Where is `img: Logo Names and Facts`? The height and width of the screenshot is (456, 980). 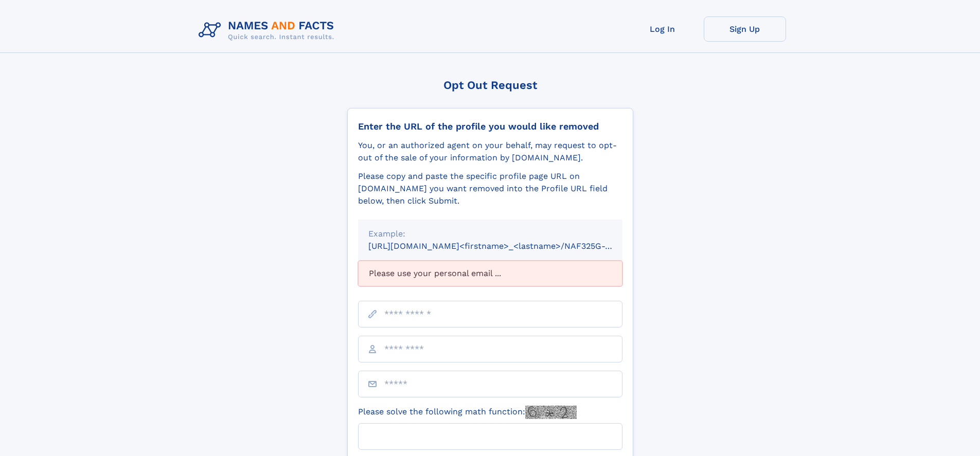 img: Logo Names and Facts is located at coordinates (268, 30).